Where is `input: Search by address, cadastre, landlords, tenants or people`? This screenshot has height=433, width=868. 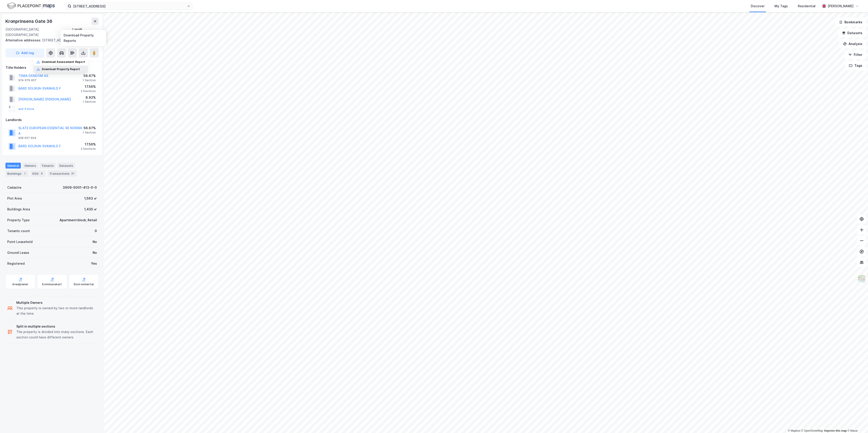 input: Search by address, cadastre, landlords, tenants or people is located at coordinates (129, 6).